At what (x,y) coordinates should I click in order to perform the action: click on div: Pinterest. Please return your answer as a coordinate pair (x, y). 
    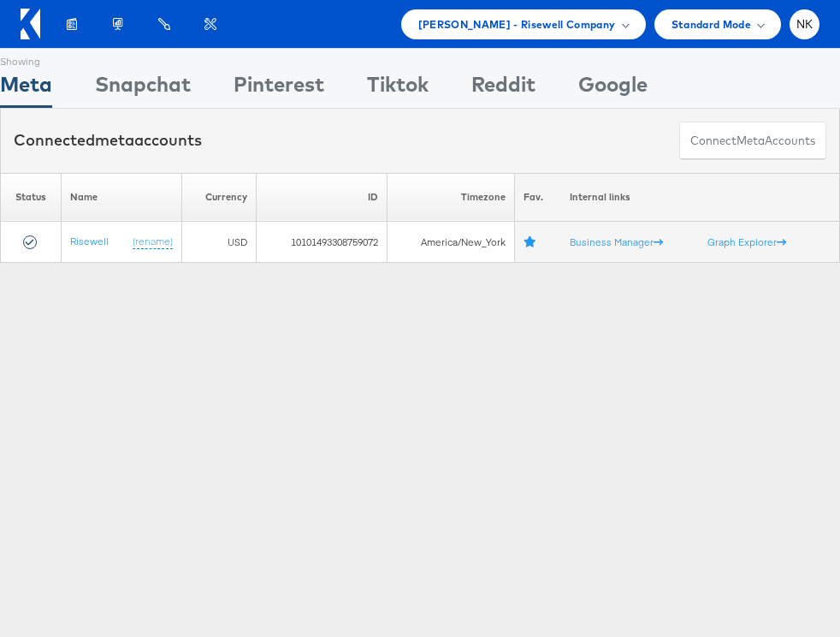
    Looking at the image, I should click on (279, 89).